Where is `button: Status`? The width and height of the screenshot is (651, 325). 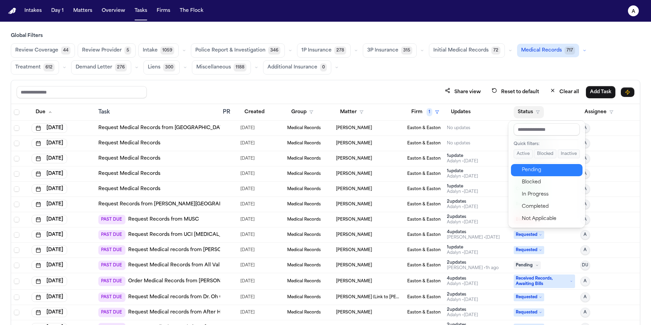
button: Status is located at coordinates (528, 112).